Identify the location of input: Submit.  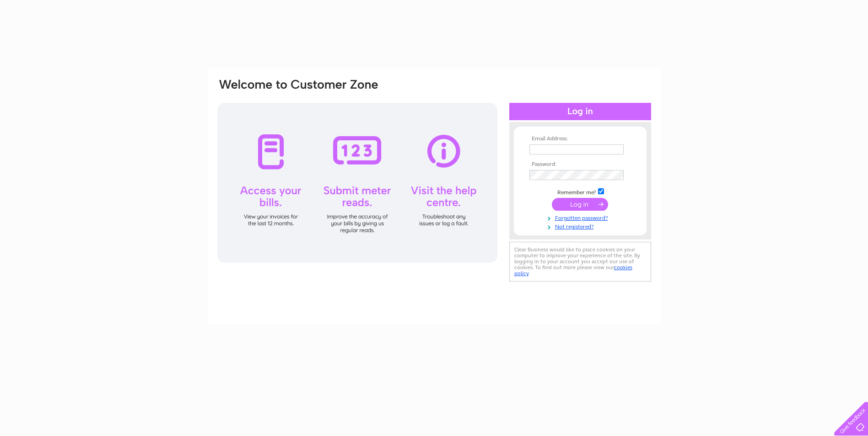
(580, 204).